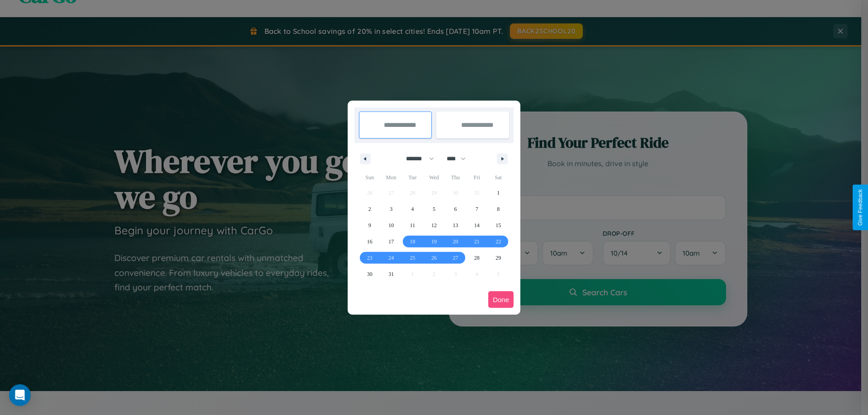  What do you see at coordinates (498, 209) in the screenshot?
I see `span: 8` at bounding box center [498, 209].